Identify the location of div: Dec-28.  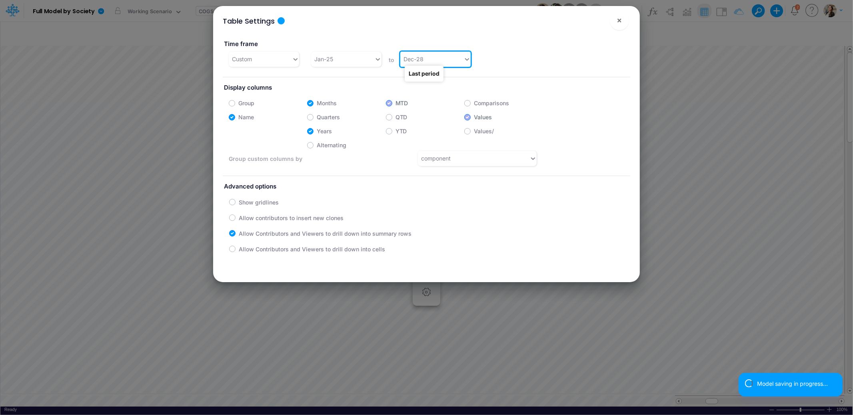
(413, 59).